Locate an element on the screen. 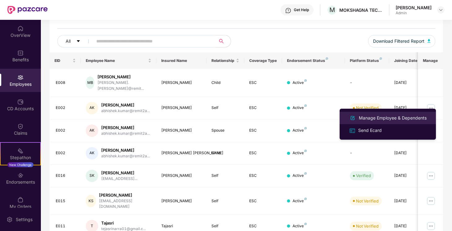  div: E011 is located at coordinates (66, 226).